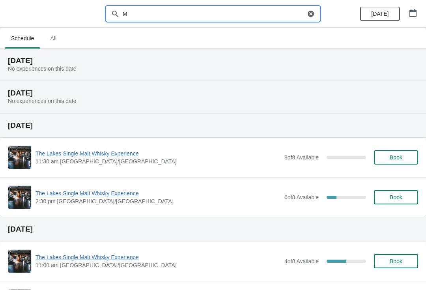  Describe the element at coordinates (302, 157) in the screenshot. I see `span: 8 of 8 Available` at that location.